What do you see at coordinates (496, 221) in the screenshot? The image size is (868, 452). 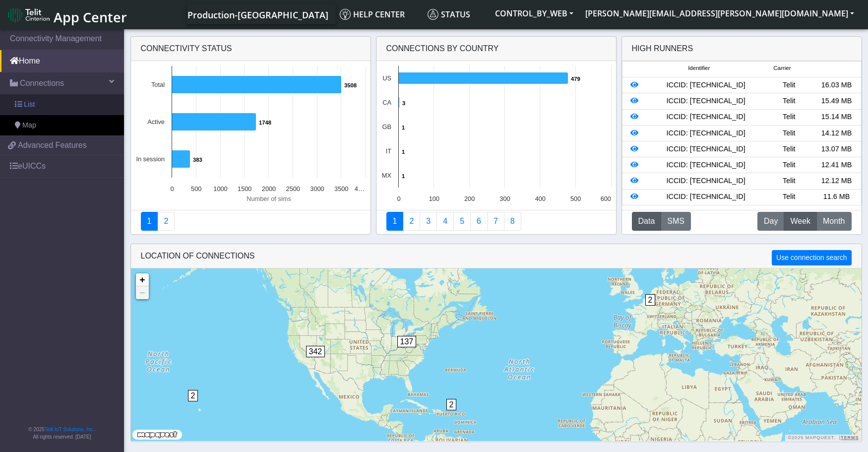 I see `a: Zero Session` at bounding box center [496, 221].